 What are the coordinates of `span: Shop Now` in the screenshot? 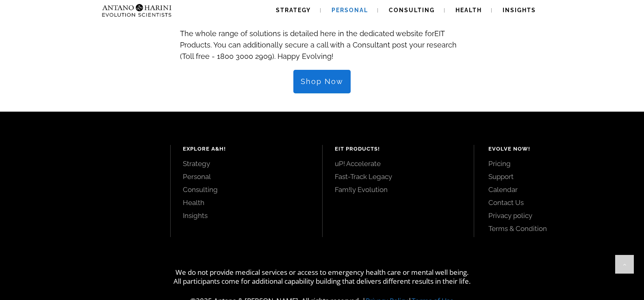 It's located at (322, 82).